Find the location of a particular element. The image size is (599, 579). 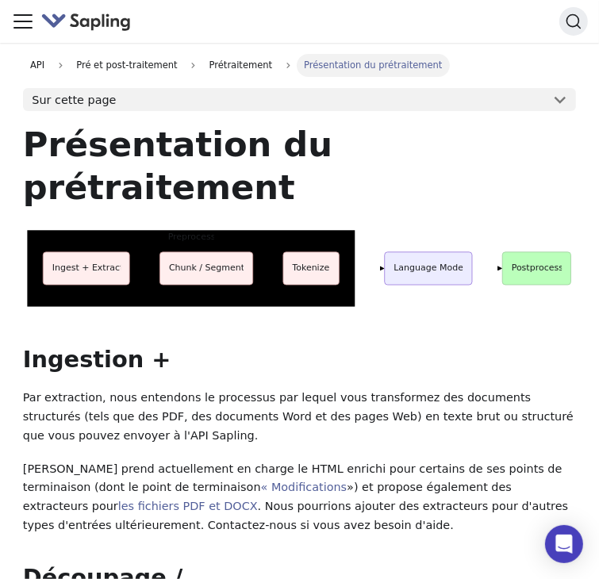

p: Tokenize is located at coordinates (311, 268).